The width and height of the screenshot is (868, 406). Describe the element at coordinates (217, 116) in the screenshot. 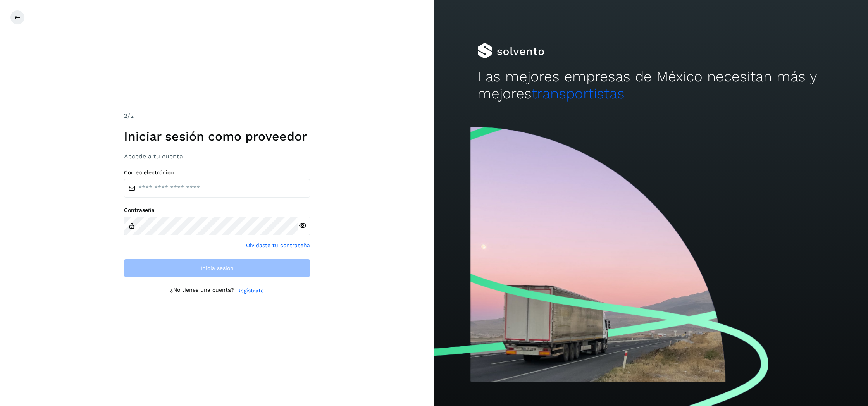

I see `div: /2` at that location.